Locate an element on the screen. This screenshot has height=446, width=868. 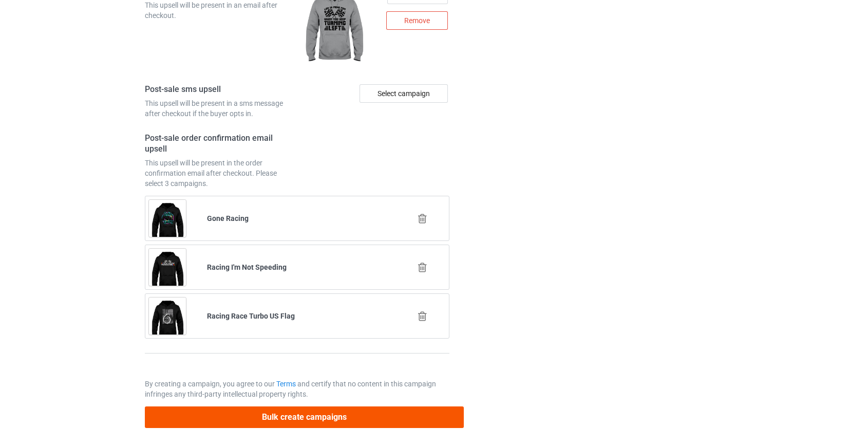
h4: Post-sale sms upsell is located at coordinates (219, 90).